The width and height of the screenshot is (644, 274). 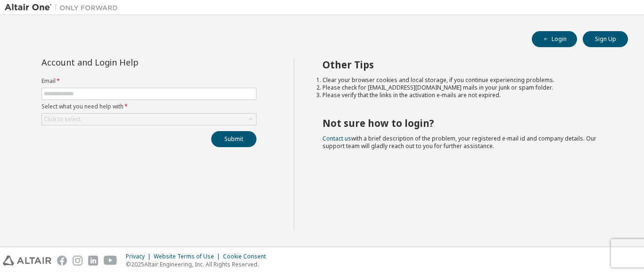 I want to click on div: Cookie Consent, so click(x=247, y=257).